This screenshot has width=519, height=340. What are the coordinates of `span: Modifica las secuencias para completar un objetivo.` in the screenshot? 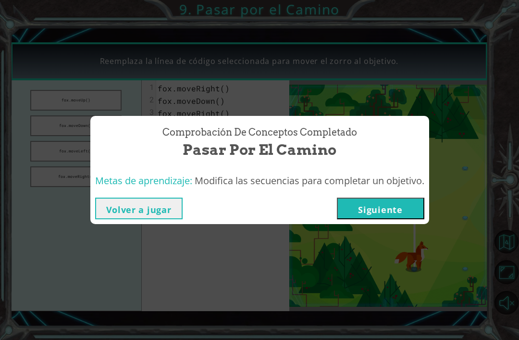 It's located at (309, 180).